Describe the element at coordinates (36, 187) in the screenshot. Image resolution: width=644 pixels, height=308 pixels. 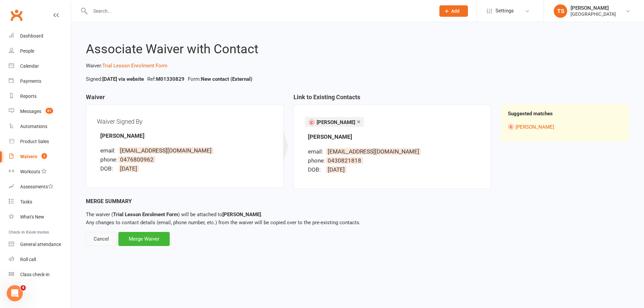
I see `div: Assessments` at that location.